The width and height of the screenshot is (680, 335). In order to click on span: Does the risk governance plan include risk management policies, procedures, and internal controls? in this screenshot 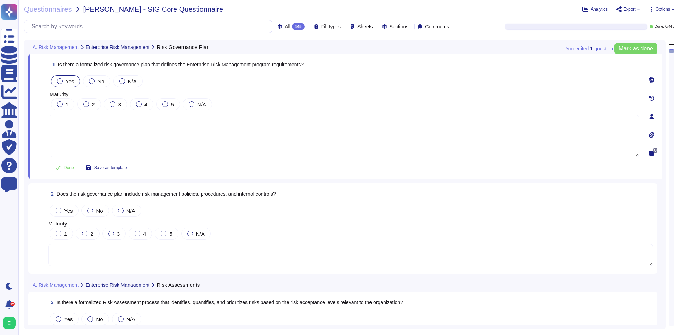, I will do `click(166, 194)`.